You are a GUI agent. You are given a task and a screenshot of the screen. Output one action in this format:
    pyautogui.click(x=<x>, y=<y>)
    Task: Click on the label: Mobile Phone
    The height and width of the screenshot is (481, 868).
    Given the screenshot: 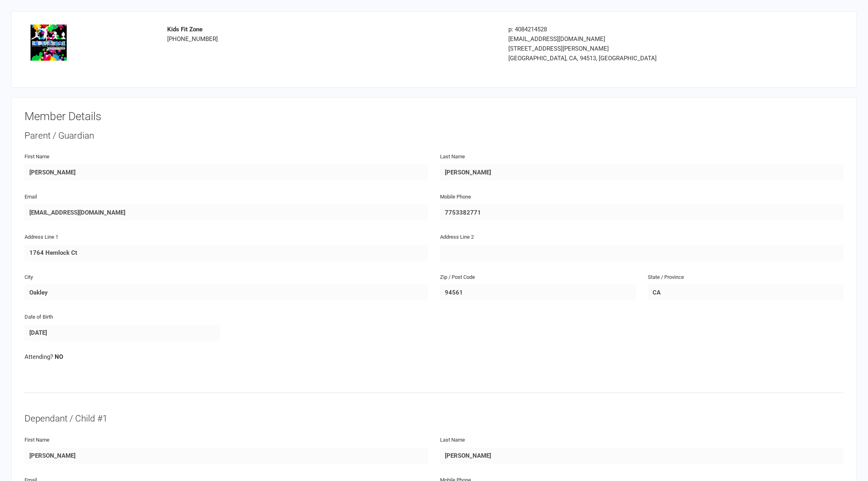 What is the action you would take?
    pyautogui.click(x=456, y=197)
    